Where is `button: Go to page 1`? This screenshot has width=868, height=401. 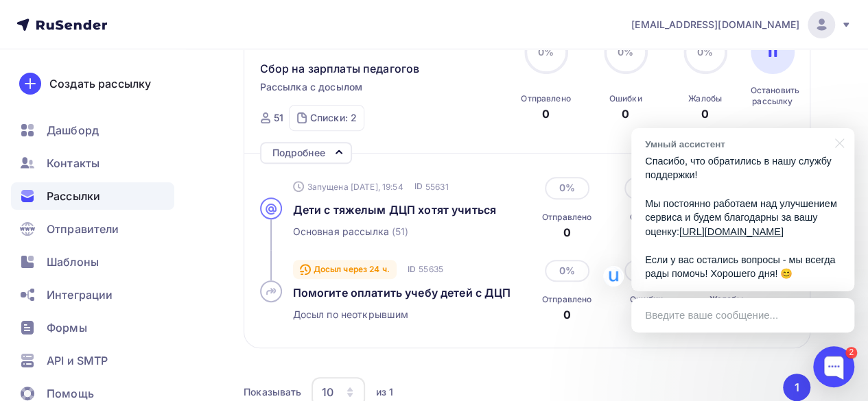 button: Go to page 1 is located at coordinates (796, 388).